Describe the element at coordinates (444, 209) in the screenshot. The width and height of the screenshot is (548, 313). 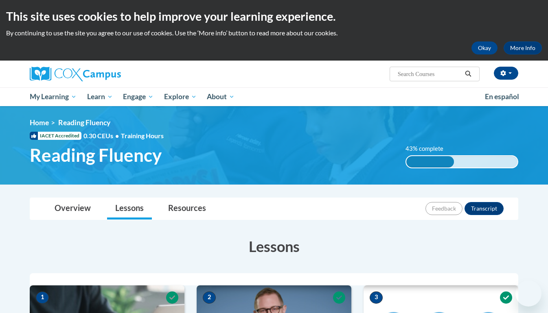
I see `button: Feedback` at that location.